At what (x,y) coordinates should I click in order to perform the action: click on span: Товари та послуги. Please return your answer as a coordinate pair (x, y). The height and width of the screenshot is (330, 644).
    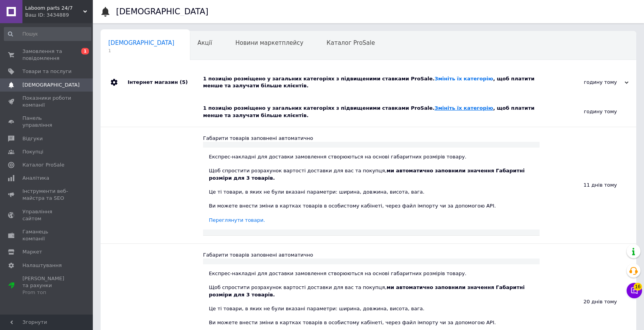
    Looking at the image, I should click on (47, 71).